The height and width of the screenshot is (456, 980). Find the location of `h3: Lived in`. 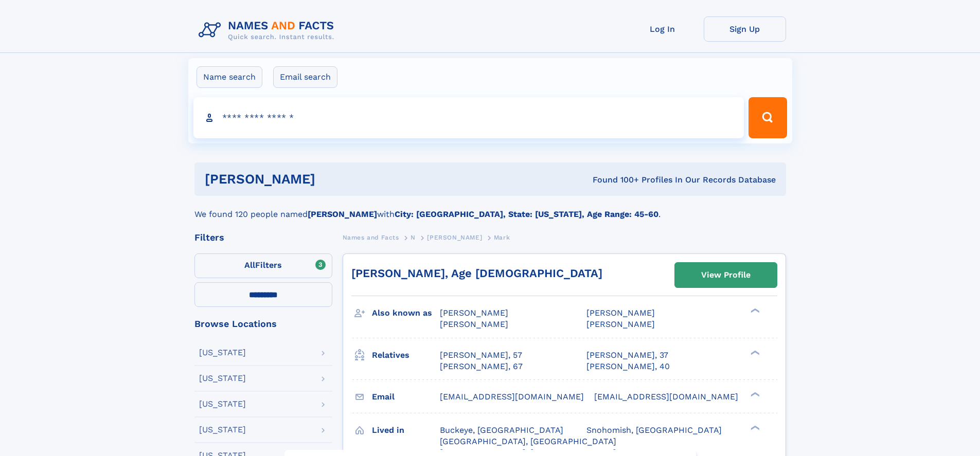

h3: Lived in is located at coordinates (406, 430).